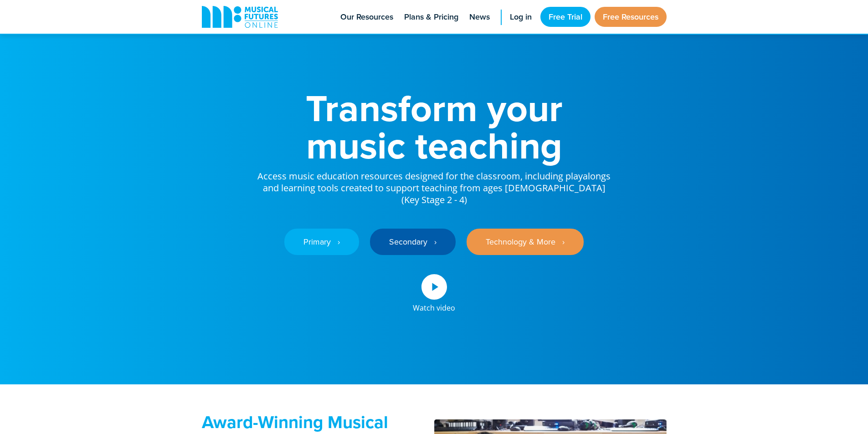 The image size is (868, 434). I want to click on span: Our Resources, so click(367, 17).